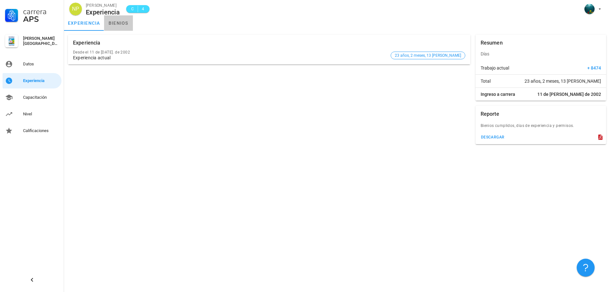 The width and height of the screenshot is (610, 292). I want to click on a: experiencia, so click(84, 23).